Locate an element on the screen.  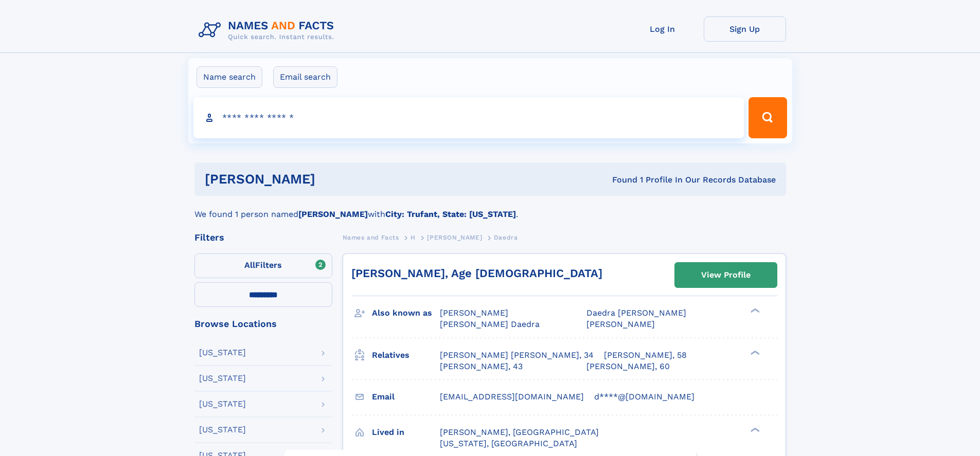
div: Filters is located at coordinates (264, 238).